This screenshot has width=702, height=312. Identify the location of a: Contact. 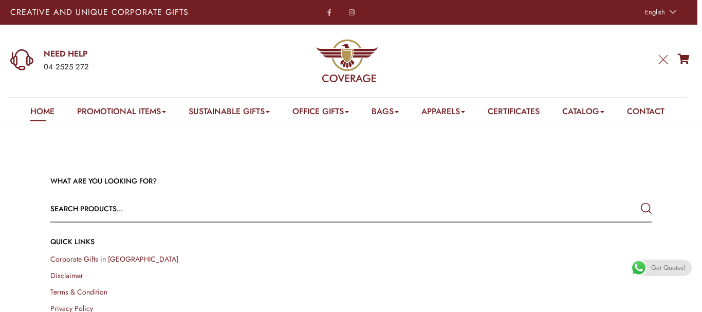
(646, 113).